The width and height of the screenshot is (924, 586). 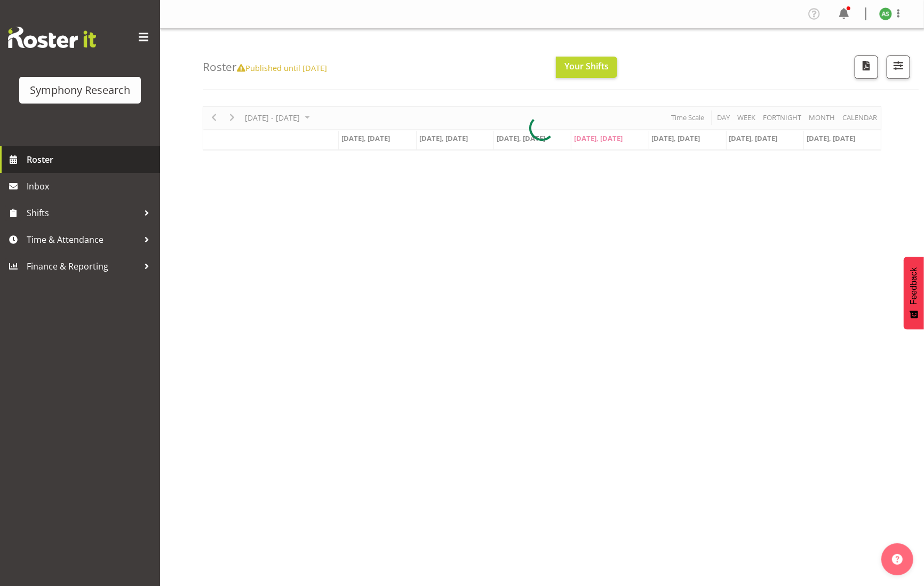 What do you see at coordinates (52, 37) in the screenshot?
I see `img: Rosterit website logo` at bounding box center [52, 37].